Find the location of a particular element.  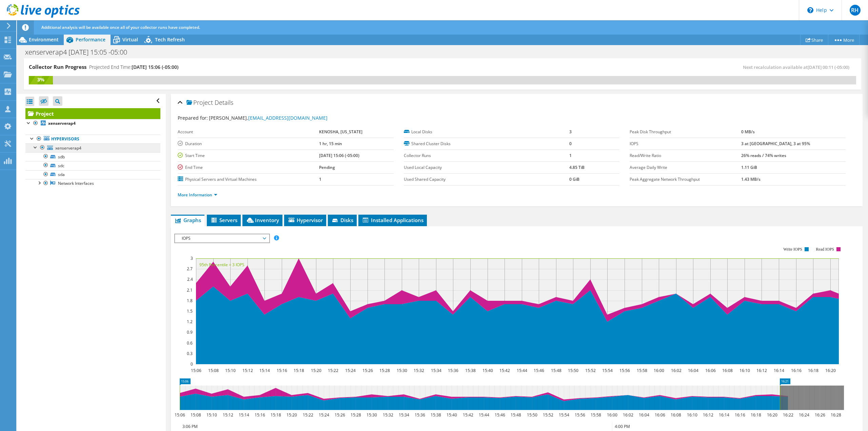

text: 15:18 is located at coordinates (298, 370).